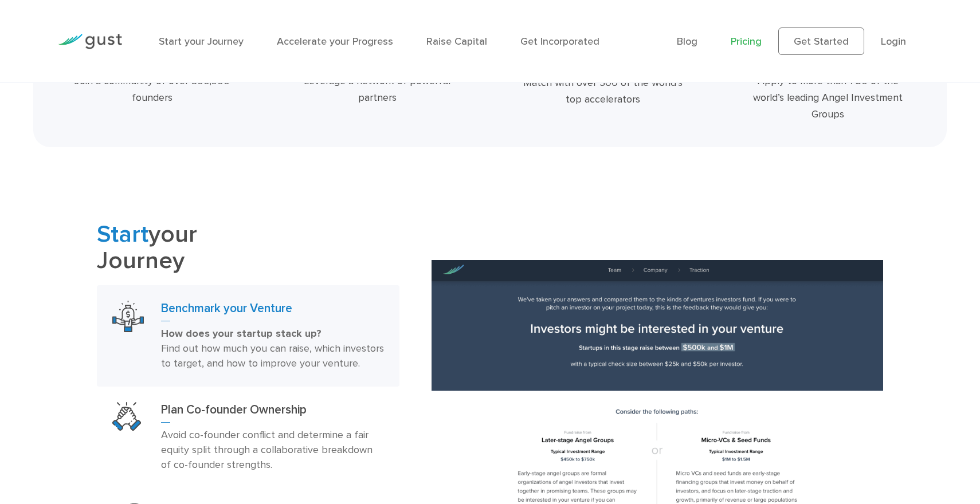  Describe the element at coordinates (377, 90) in the screenshot. I see `div: Leverage a network of powerful partners` at that location.